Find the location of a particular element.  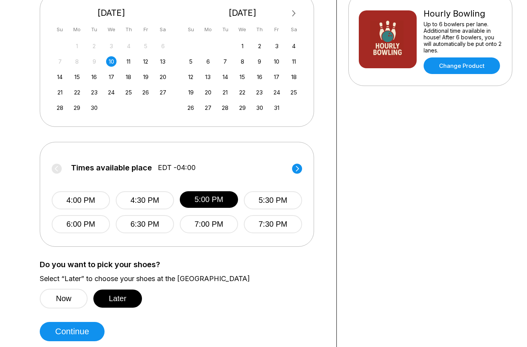

div: Choose Thursday, October 16th, 2025 is located at coordinates (259, 77).